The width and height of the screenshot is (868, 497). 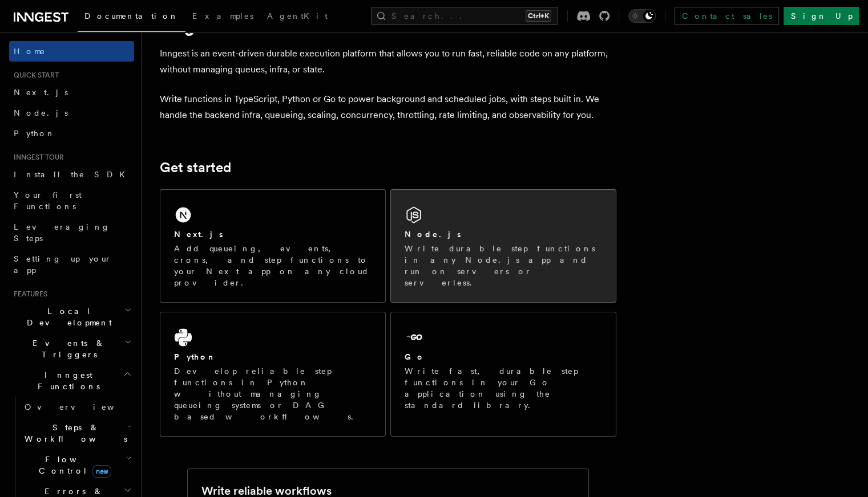 I want to click on span: Features, so click(x=28, y=294).